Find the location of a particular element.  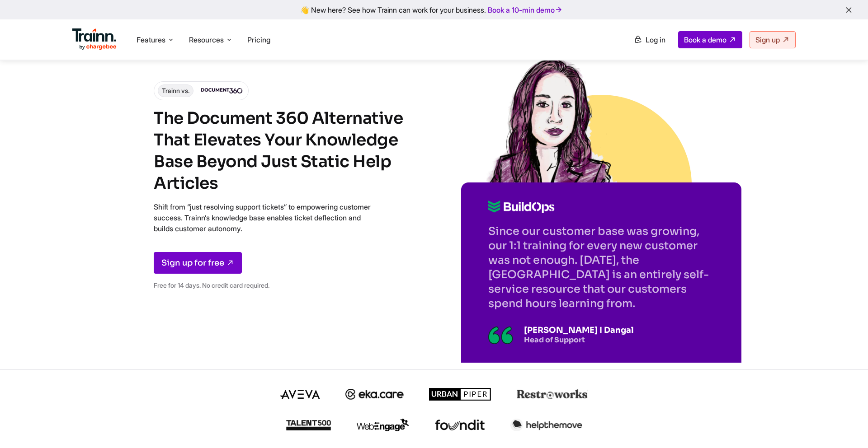

span: Pricing is located at coordinates (258, 40).